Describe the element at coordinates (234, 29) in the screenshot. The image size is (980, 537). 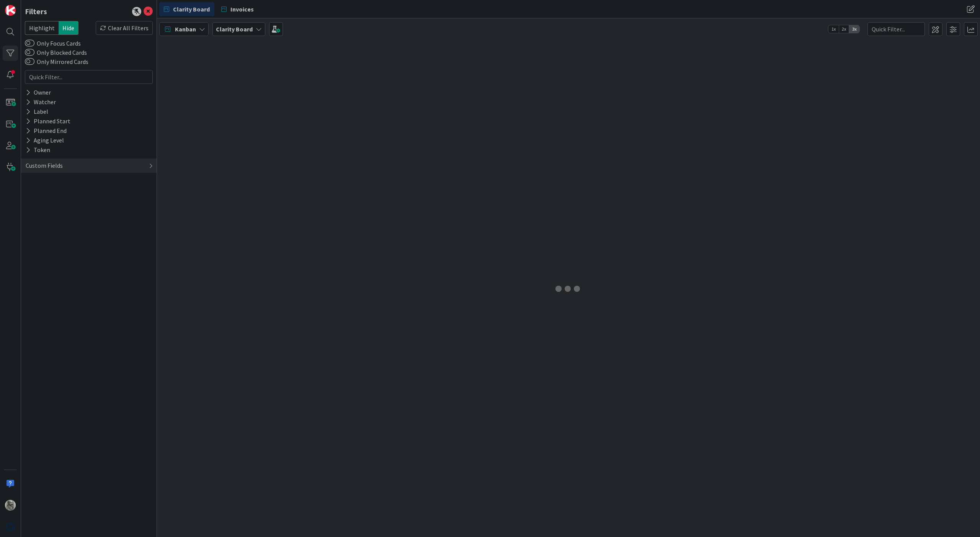
I see `b: Clarity Board` at that location.